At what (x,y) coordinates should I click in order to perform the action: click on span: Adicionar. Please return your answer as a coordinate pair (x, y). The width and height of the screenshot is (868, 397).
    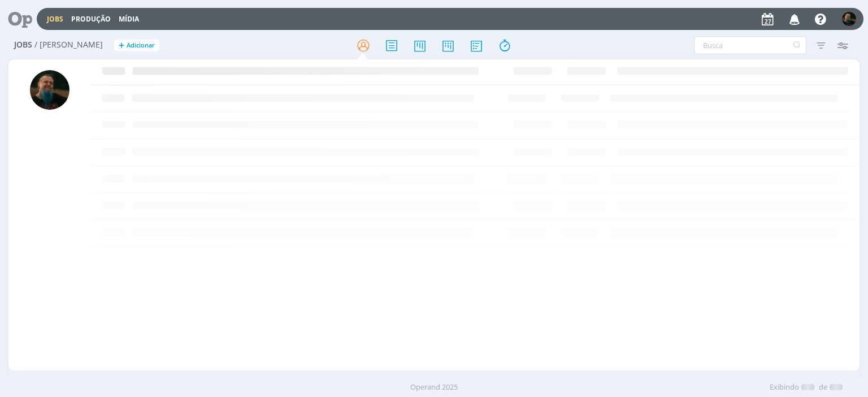
    Looking at the image, I should click on (140, 45).